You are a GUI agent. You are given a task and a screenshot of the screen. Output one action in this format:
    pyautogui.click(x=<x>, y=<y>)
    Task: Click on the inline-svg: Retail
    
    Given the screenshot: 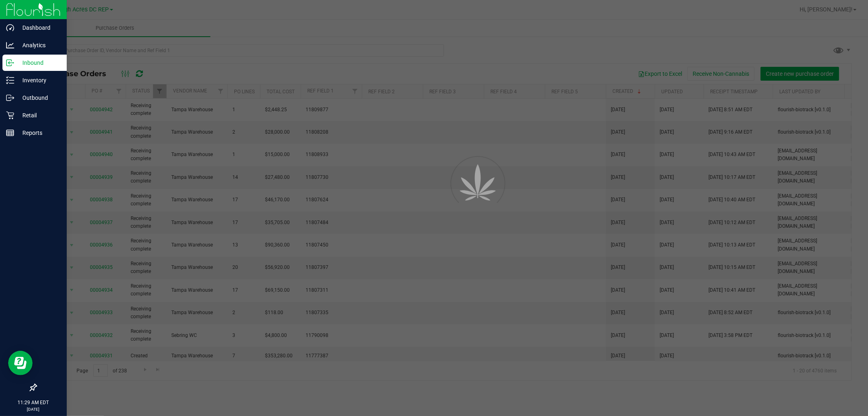 What is the action you would take?
    pyautogui.click(x=10, y=115)
    